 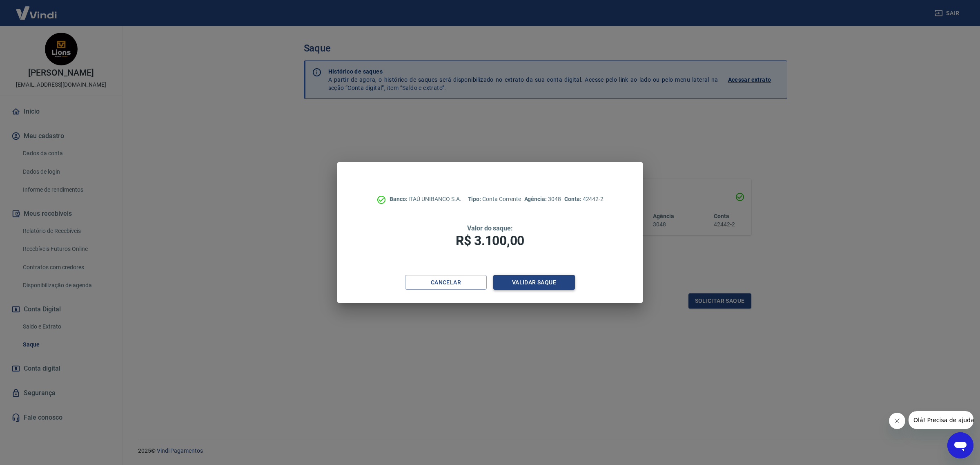 I want to click on button: Validar saque, so click(x=534, y=282).